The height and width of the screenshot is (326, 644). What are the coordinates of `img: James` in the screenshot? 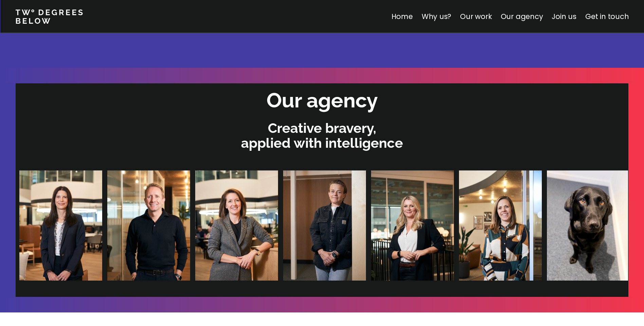 It's located at (141, 226).